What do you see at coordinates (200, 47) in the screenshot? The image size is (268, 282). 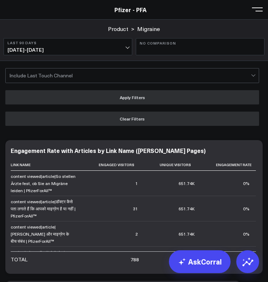 I see `button: No Comparison` at bounding box center [200, 47].